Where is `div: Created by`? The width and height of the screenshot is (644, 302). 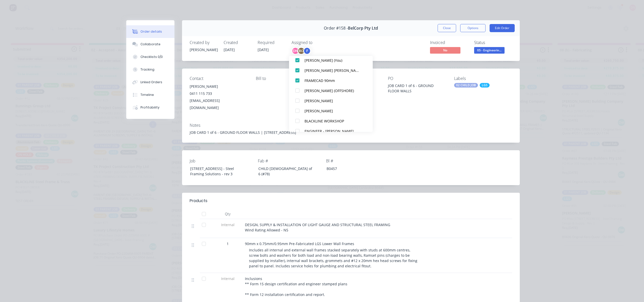
div: Created by is located at coordinates (204, 43).